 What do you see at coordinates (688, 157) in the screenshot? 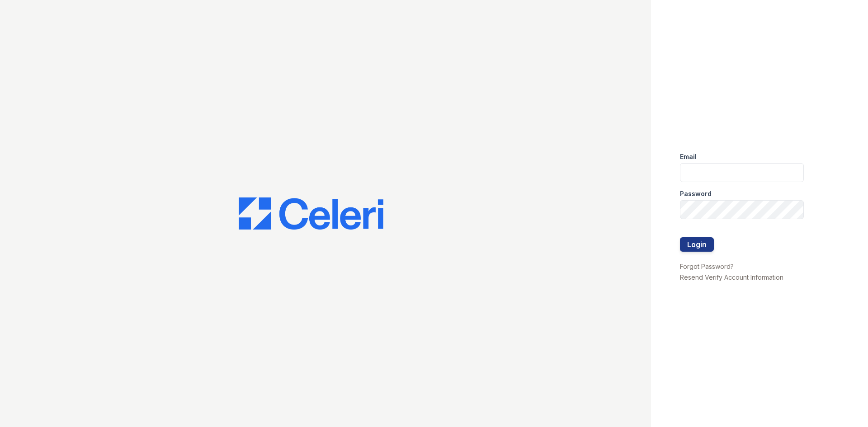
I see `label: Email` at bounding box center [688, 157].